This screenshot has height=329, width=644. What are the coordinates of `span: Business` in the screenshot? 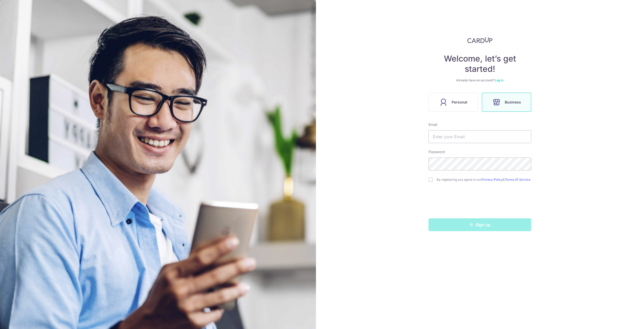 It's located at (513, 102).